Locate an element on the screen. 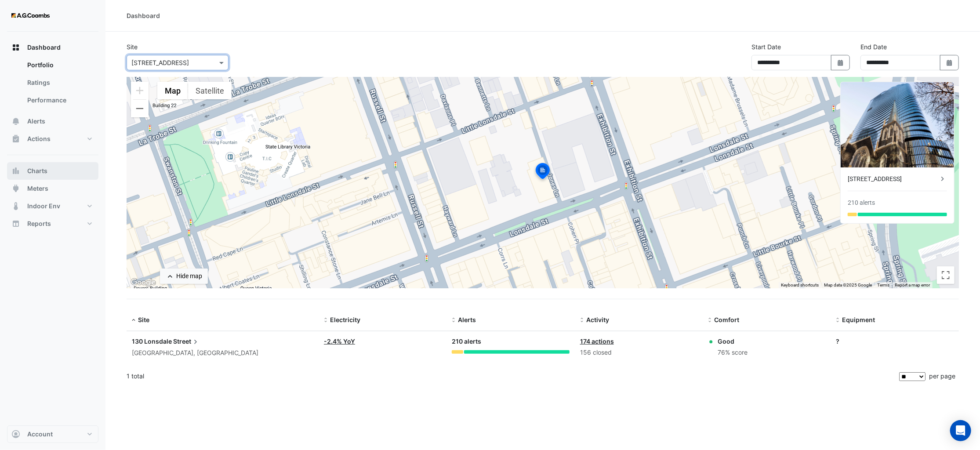 Image resolution: width=980 pixels, height=450 pixels. img: site-pin-selected.svg is located at coordinates (543, 173).